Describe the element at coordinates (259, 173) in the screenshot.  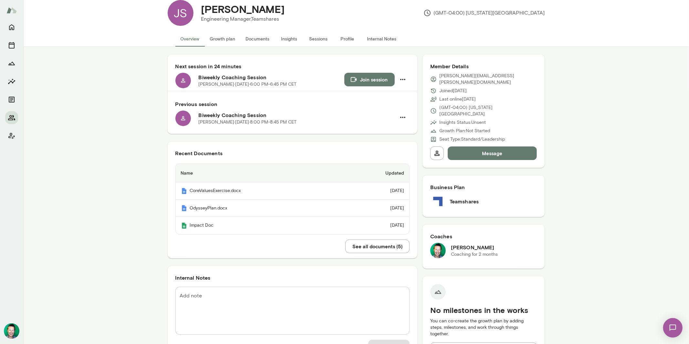
I see `th: Name` at that location.